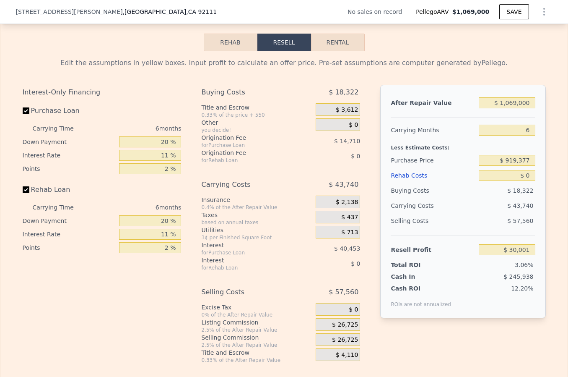  Describe the element at coordinates (347, 355) in the screenshot. I see `span: $ 4,110` at that location.